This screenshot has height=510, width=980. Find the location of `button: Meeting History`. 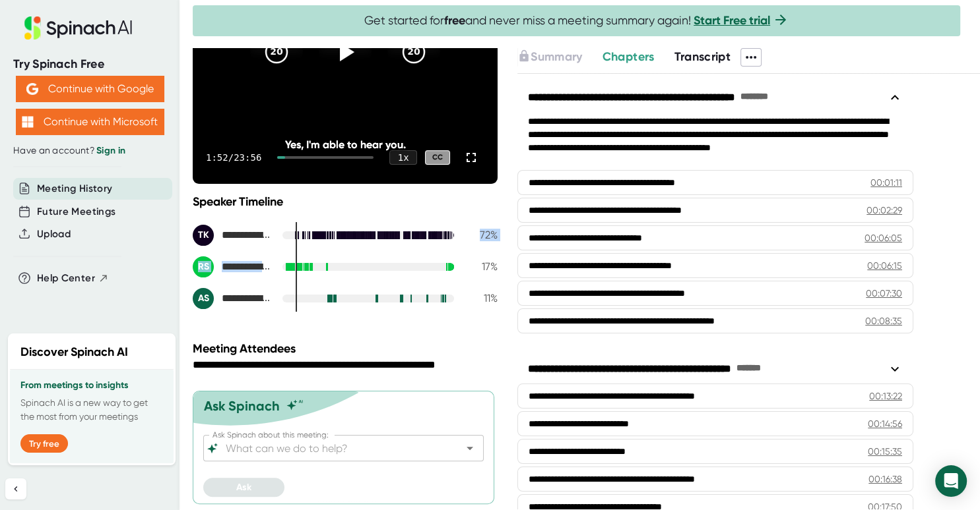

button: Meeting History is located at coordinates (75, 188).